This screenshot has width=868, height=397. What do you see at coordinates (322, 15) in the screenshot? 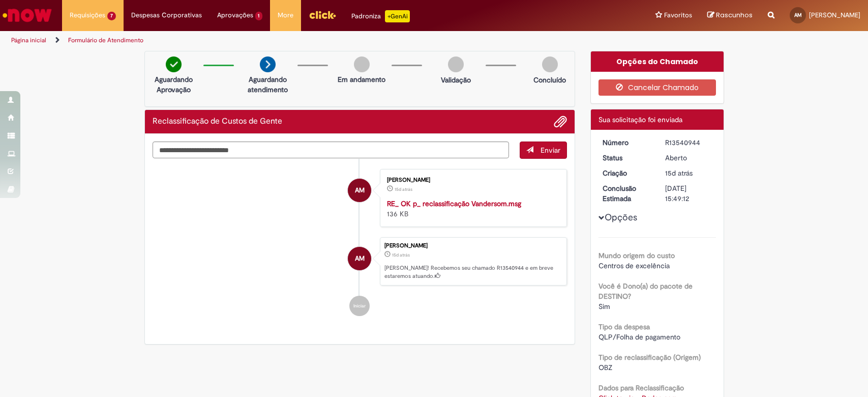
I see `img: click_logo_yellow_360x200.png` at bounding box center [322, 15].